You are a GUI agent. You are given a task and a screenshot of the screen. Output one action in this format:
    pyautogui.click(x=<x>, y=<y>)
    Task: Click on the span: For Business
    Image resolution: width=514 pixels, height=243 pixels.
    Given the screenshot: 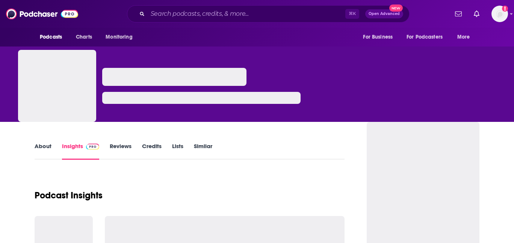 What is the action you would take?
    pyautogui.click(x=377, y=37)
    